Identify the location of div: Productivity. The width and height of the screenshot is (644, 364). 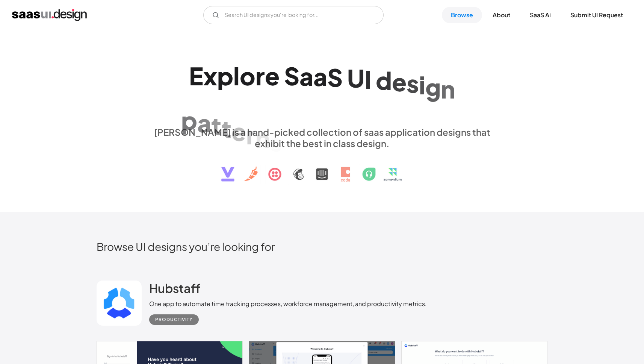
(174, 319).